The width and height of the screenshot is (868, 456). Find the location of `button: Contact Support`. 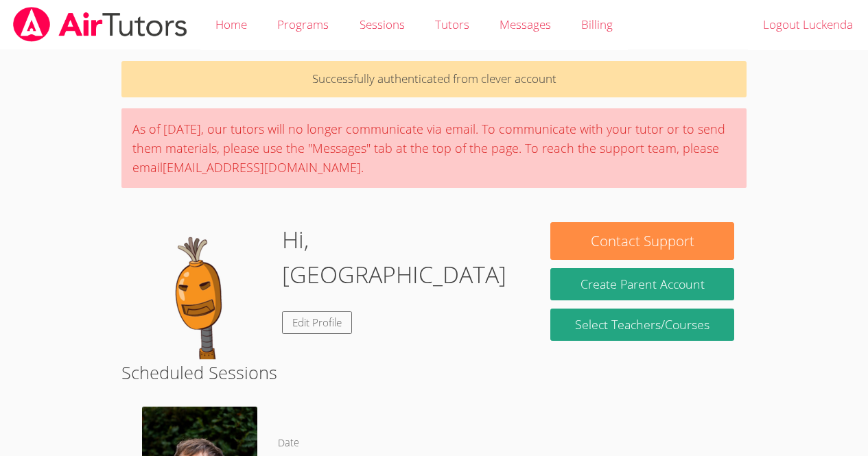

button: Contact Support is located at coordinates (642, 241).